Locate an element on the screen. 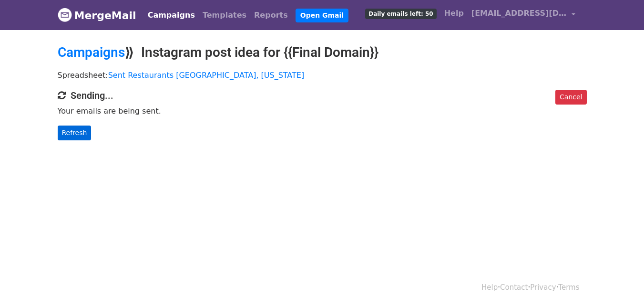  h2: ⟫ Instagram post idea for {{Final Domain}} is located at coordinates (322, 53).